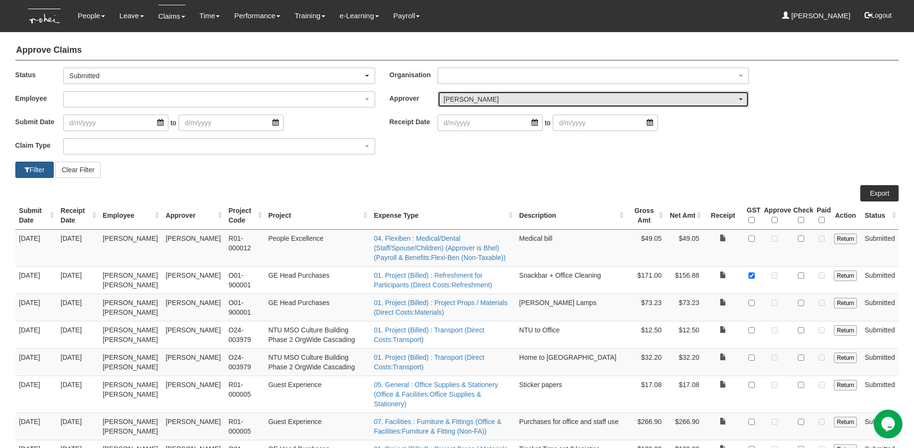  I want to click on a: 01. Project (Billed) : Transport (Direct Costs:Transport), so click(429, 335).